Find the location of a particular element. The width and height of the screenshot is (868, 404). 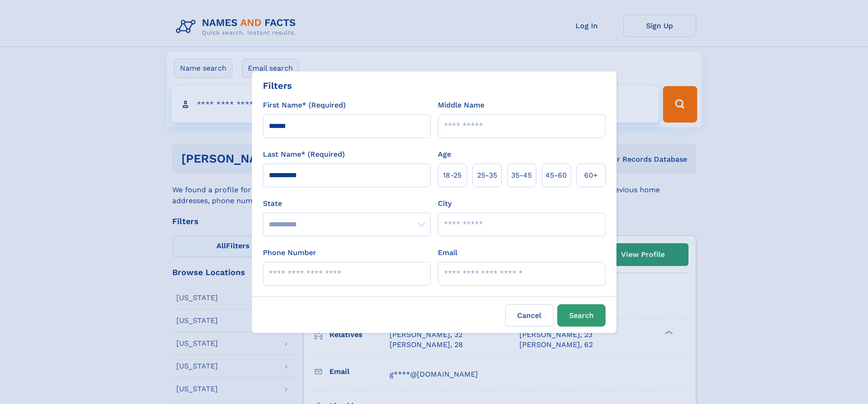

label: Age is located at coordinates (444, 154).